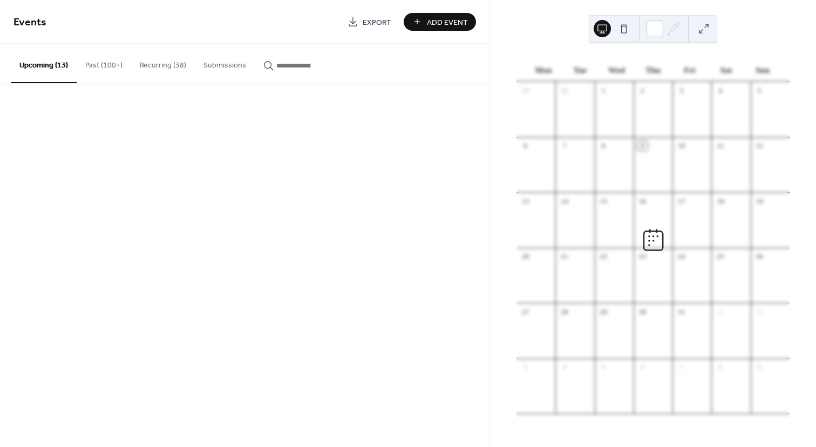  Describe the element at coordinates (690, 70) in the screenshot. I see `div: Fri` at that location.